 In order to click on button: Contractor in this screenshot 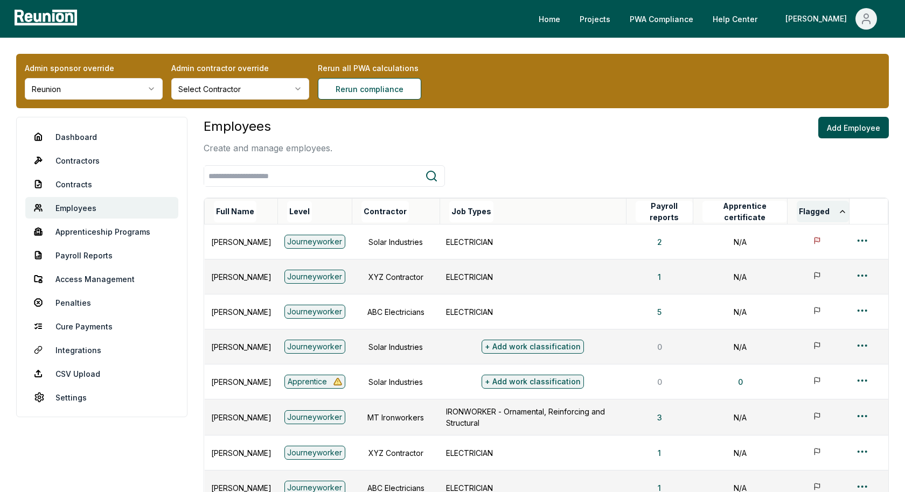, I will do `click(385, 212)`.